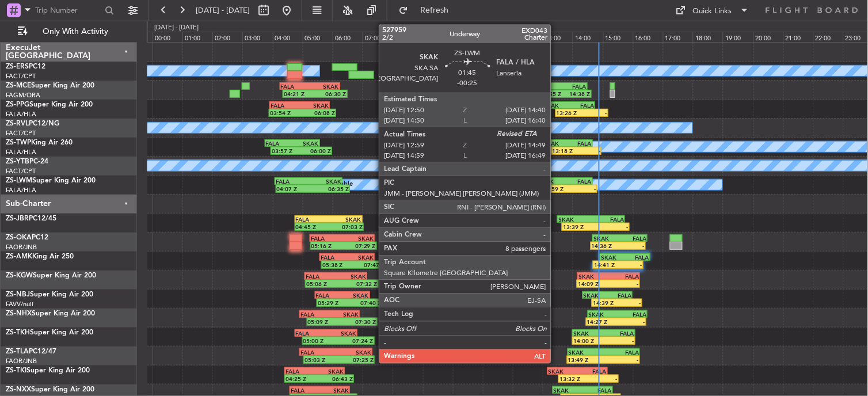  What do you see at coordinates (589, 341) in the screenshot?
I see `div: 14:00 Z` at bounding box center [589, 341].